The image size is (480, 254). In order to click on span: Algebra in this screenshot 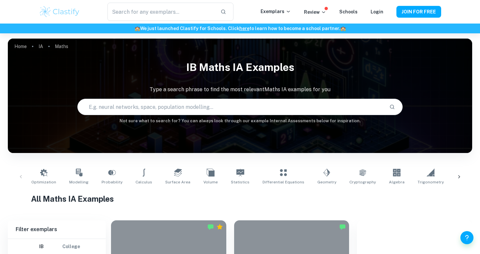, I will do `click(397, 182)`.